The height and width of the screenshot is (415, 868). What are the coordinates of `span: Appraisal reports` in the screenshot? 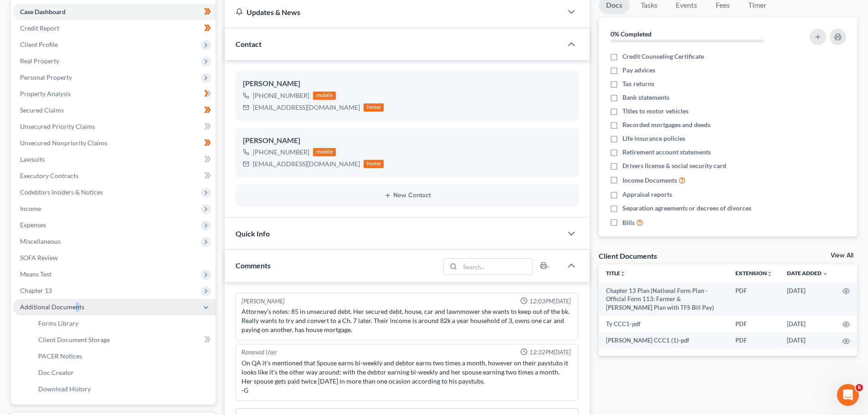 It's located at (647, 194).